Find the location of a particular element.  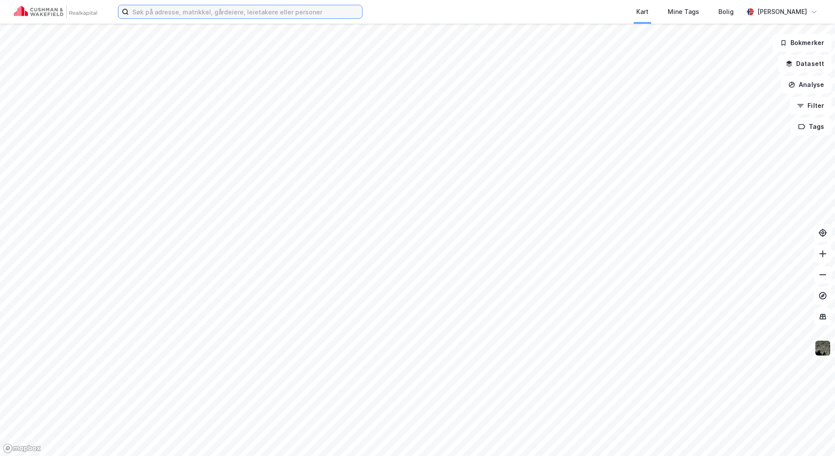

a: Mapbox homepage is located at coordinates (22, 448).